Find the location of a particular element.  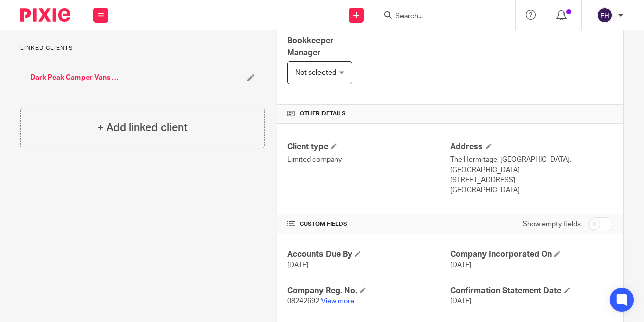

span: Bookkeeper Manager is located at coordinates (310, 46).